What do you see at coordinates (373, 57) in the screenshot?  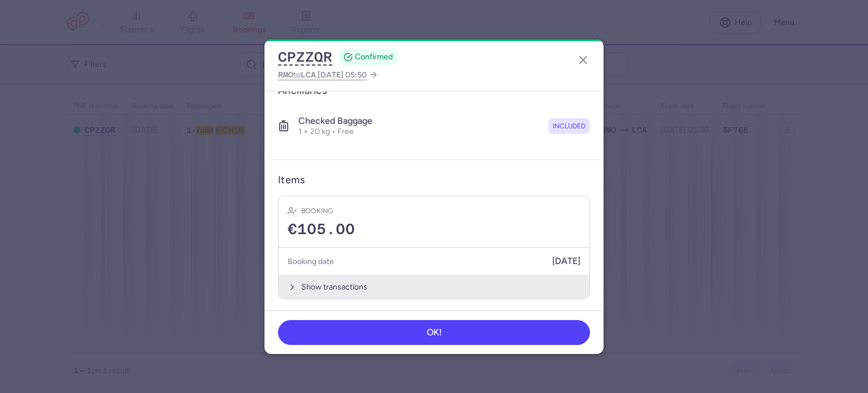 I see `span: CONFIRMED` at bounding box center [373, 57].